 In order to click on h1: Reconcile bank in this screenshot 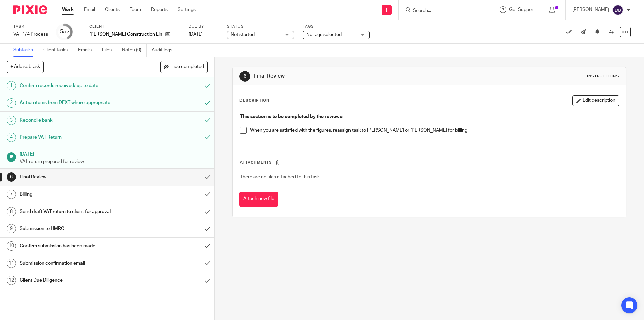, I will do `click(78, 120)`.